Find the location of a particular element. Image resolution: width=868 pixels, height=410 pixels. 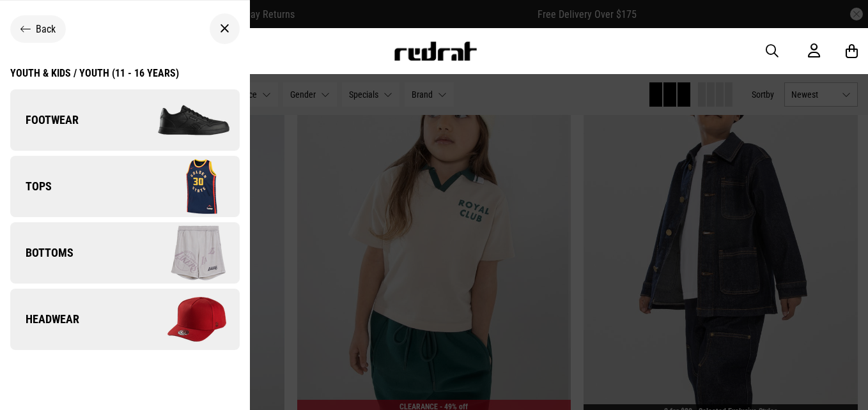

span: Bottoms is located at coordinates (42, 253).